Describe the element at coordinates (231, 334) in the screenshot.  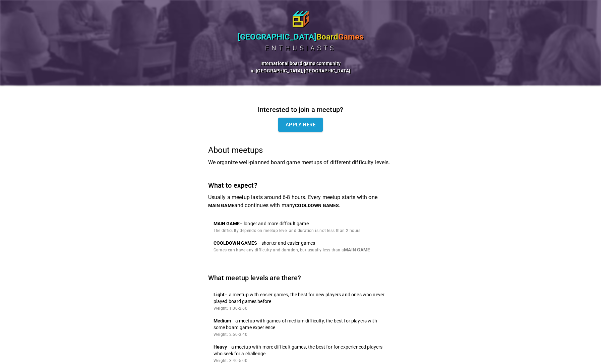
I see `span: Weight: 2.60-3.40` at that location.